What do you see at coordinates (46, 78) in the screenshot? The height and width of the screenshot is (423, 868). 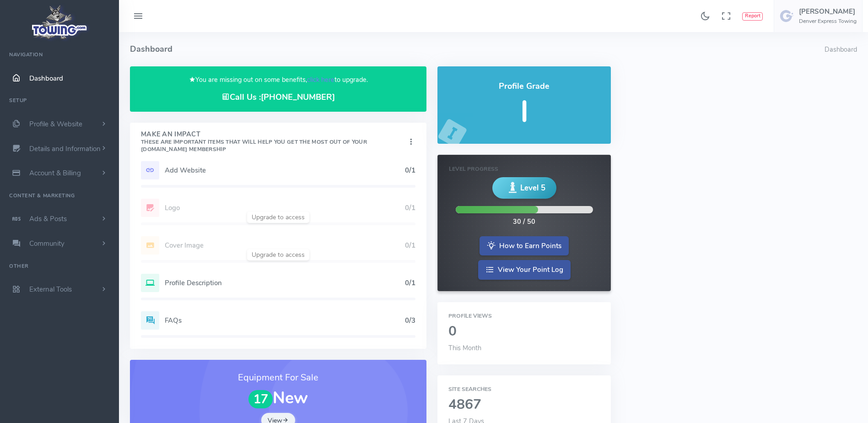 I see `span: Dashboard` at bounding box center [46, 78].